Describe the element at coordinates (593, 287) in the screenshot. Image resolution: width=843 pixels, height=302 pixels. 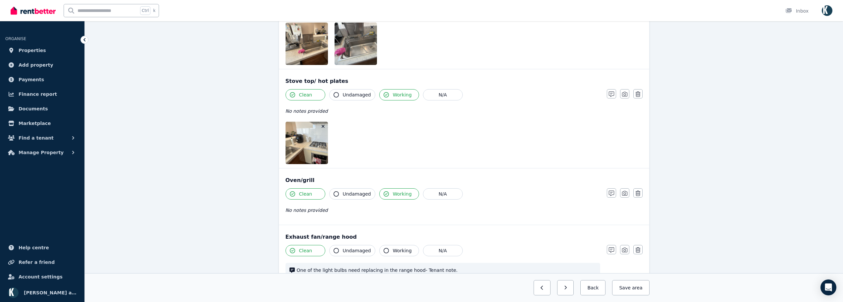
I see `button: Back` at that location.